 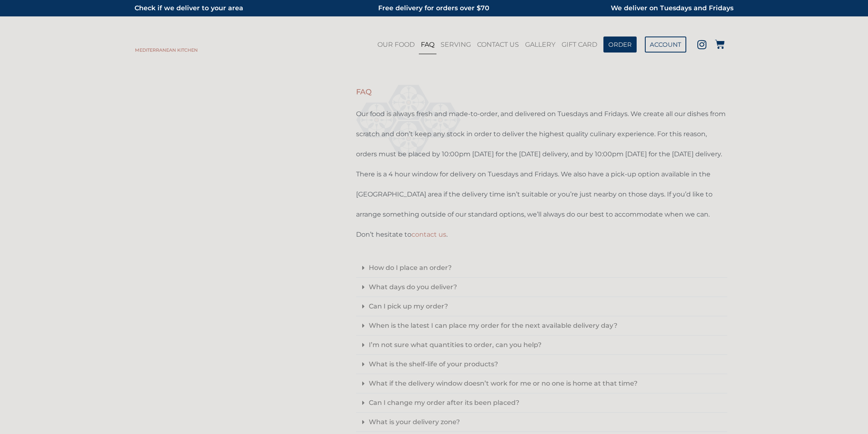 I want to click on a: When is the latest I can place my order for the next available delivery day?, so click(x=493, y=325).